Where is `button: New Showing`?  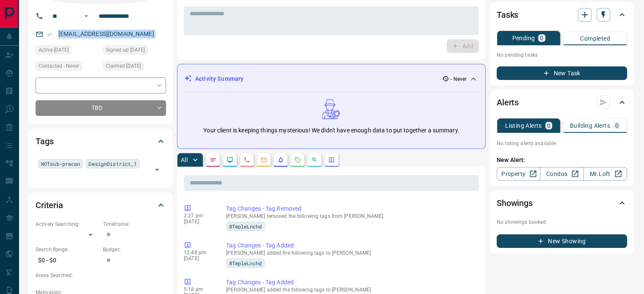
button: New Showing is located at coordinates (562, 241).